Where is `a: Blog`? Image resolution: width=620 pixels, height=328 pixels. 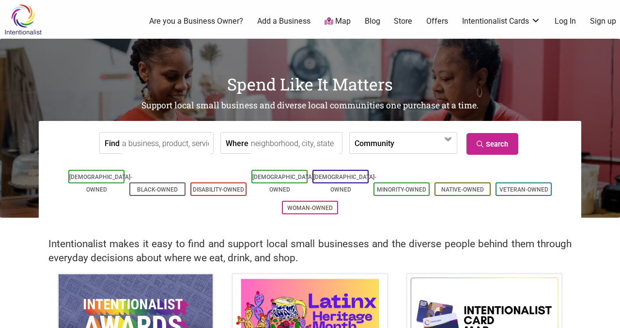
a: Blog is located at coordinates (372, 21).